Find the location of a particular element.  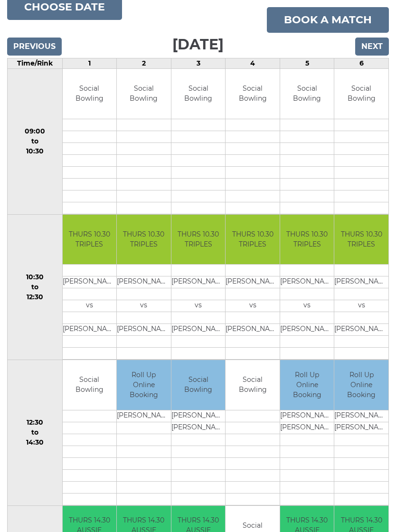

td: 1 is located at coordinates (89, 63).